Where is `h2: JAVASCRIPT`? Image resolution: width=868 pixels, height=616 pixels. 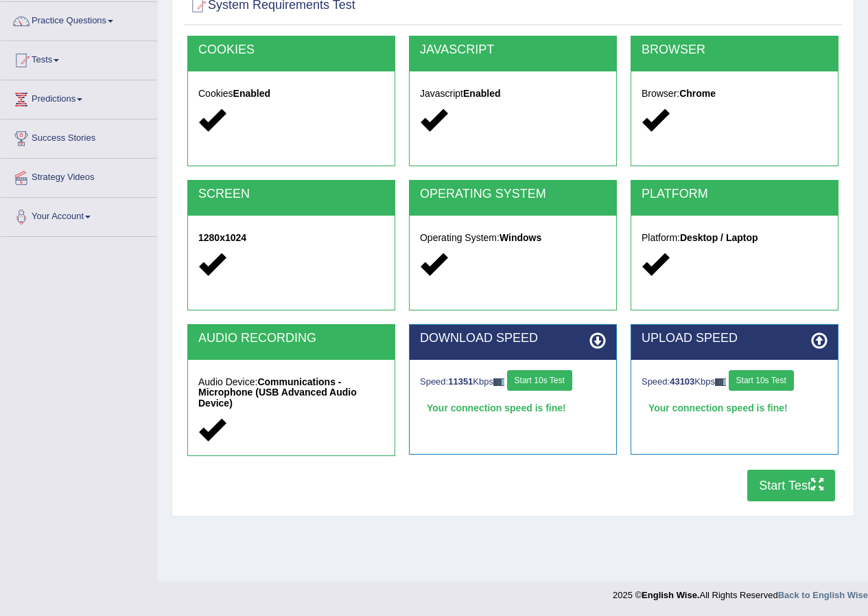 h2: JAVASCRIPT is located at coordinates (513, 50).